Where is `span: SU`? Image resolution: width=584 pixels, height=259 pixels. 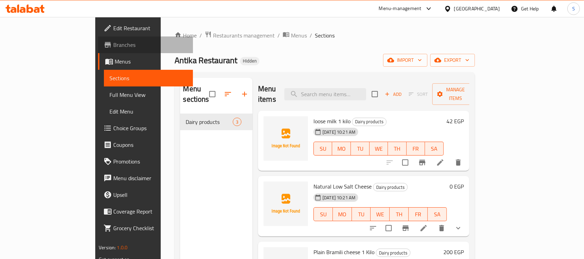 span: SU is located at coordinates (323, 148).